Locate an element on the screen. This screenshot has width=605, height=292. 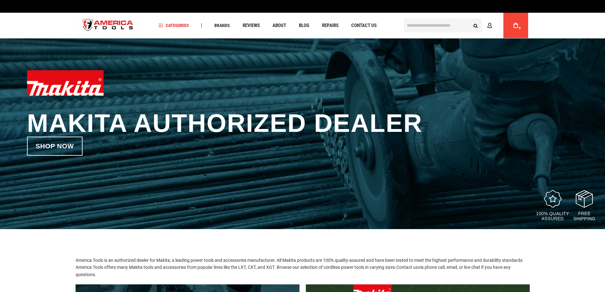
a: Shop now is located at coordinates (55, 146).